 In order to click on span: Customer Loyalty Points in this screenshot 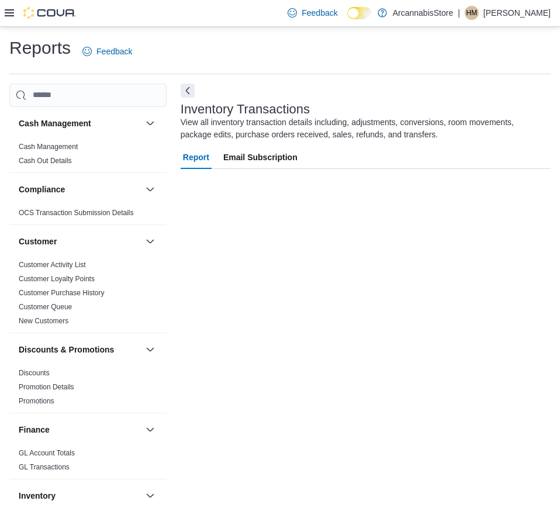, I will do `click(57, 279)`.